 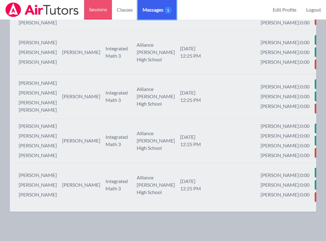 I want to click on img: Airtutors Logo, so click(x=42, y=10).